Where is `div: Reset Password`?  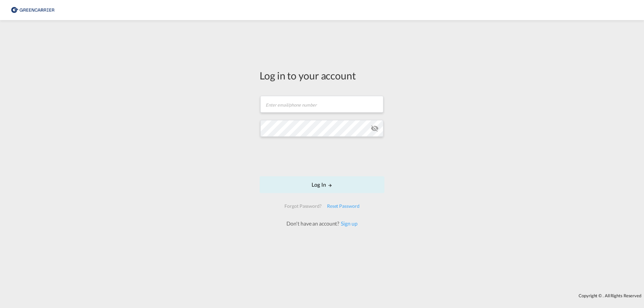 div: Reset Password is located at coordinates (343, 206).